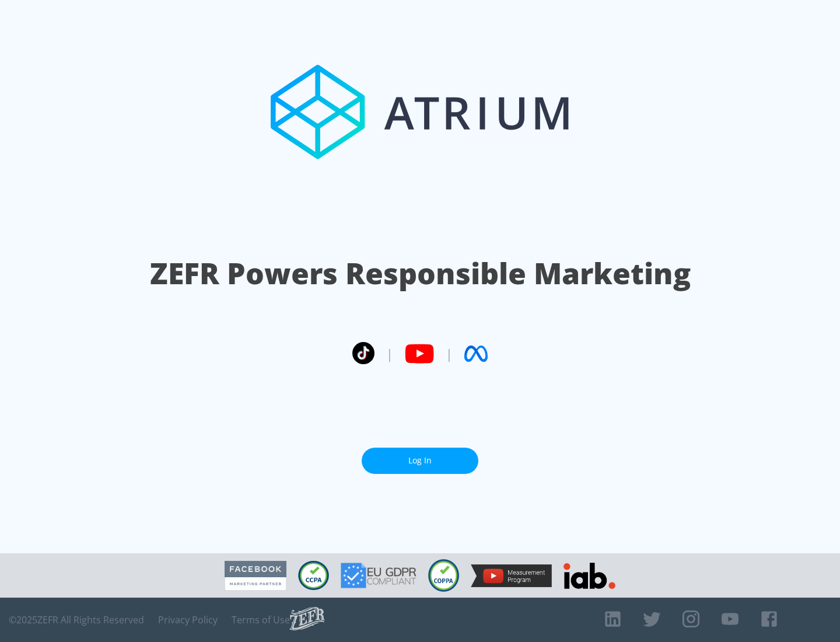  Describe the element at coordinates (77, 620) in the screenshot. I see `span: © 2025 ZEFR All Rights Reserved` at that location.